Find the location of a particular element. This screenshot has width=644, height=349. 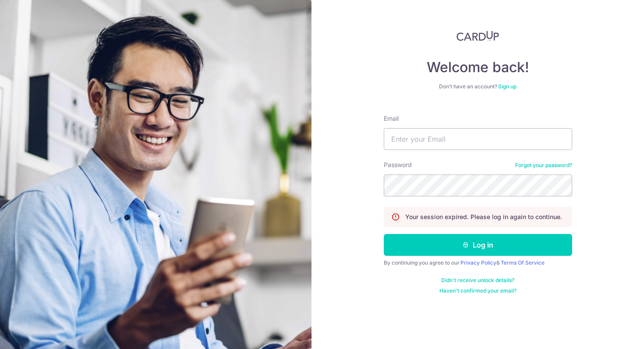

label: Password is located at coordinates (397, 165).